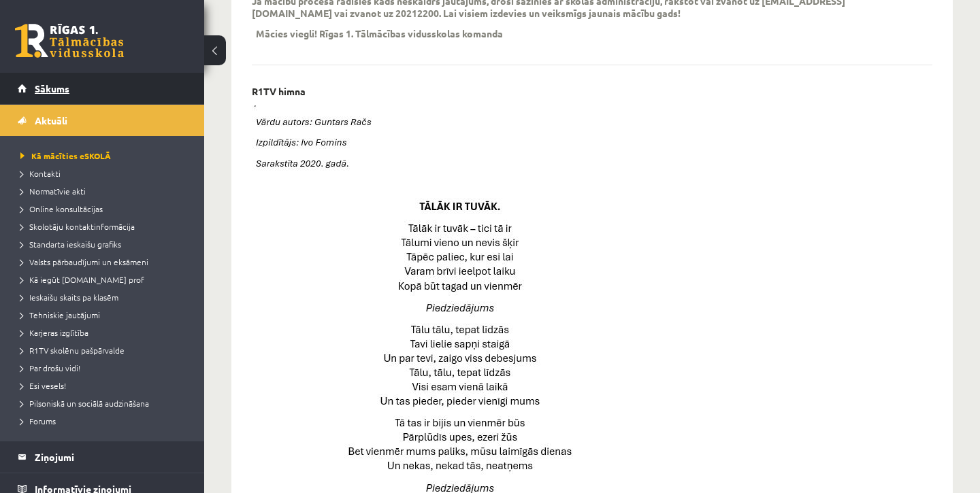 Image resolution: width=980 pixels, height=493 pixels. I want to click on a: Esi vesels!, so click(106, 386).